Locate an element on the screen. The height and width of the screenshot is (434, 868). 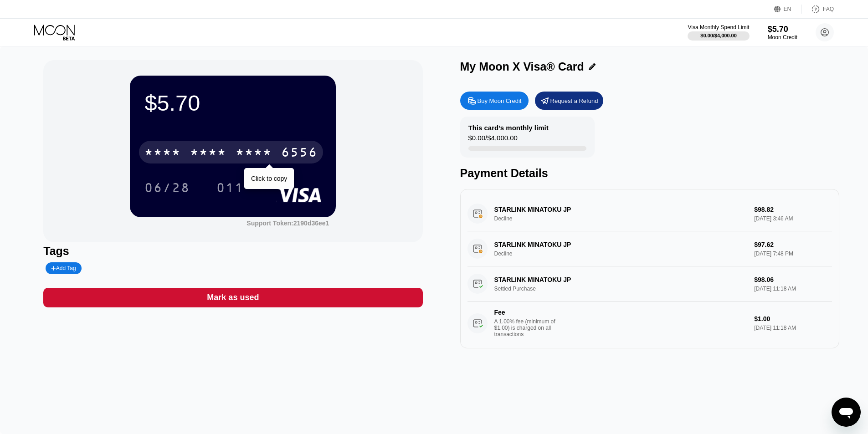
div: Support Token:2190d36ee1 is located at coordinates (288, 223).